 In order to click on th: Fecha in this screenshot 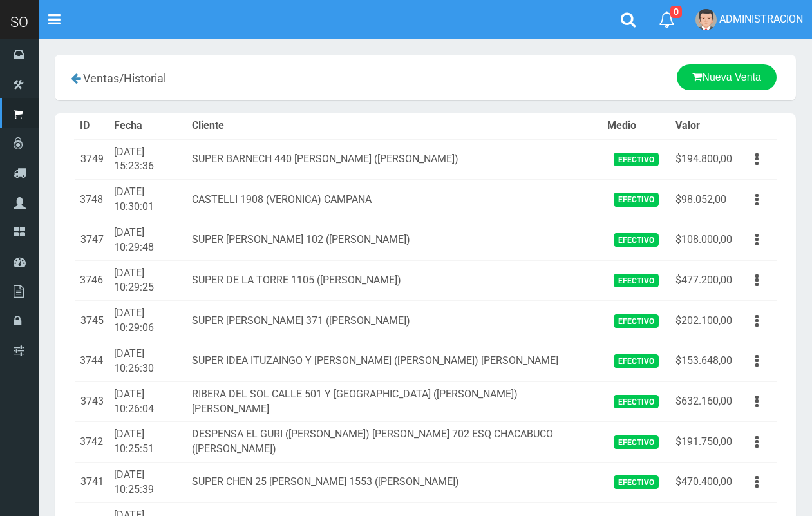, I will do `click(147, 126)`.